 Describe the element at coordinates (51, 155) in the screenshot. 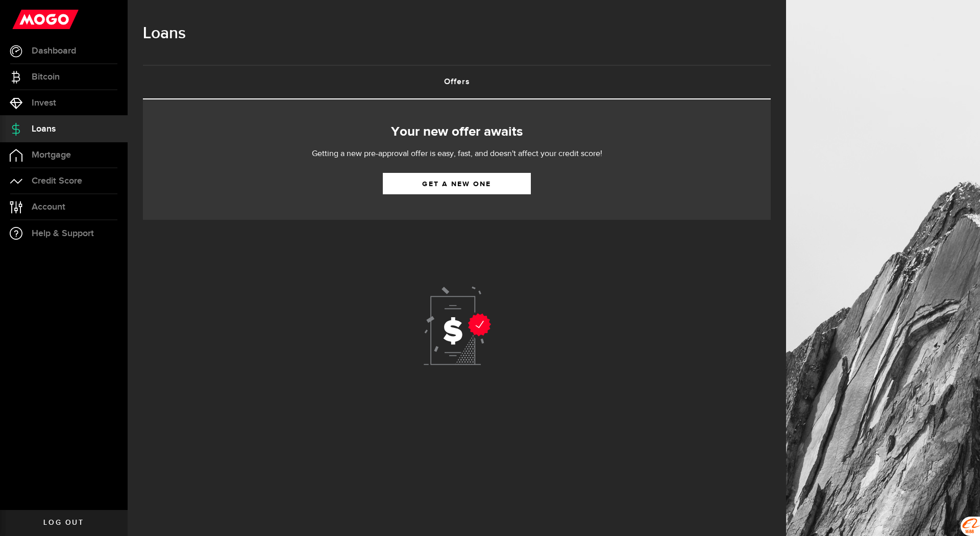

I see `span: Mortgage` at that location.